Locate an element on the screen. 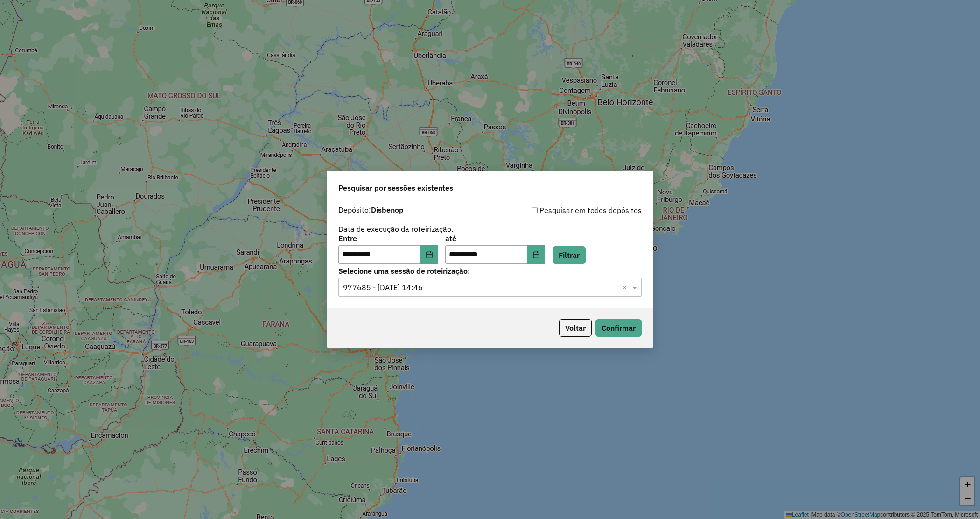 The width and height of the screenshot is (980, 519). div: Pesquisar em todos depósitos is located at coordinates (566, 210).